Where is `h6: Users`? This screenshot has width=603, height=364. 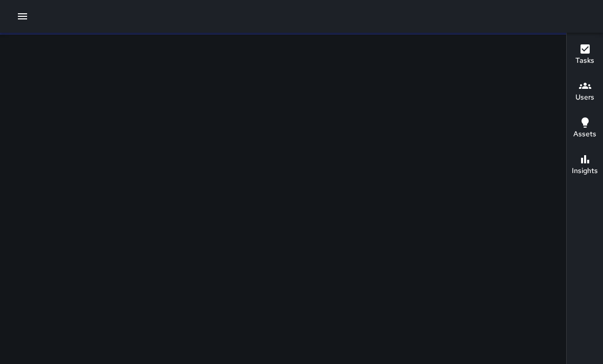 h6: Users is located at coordinates (584, 97).